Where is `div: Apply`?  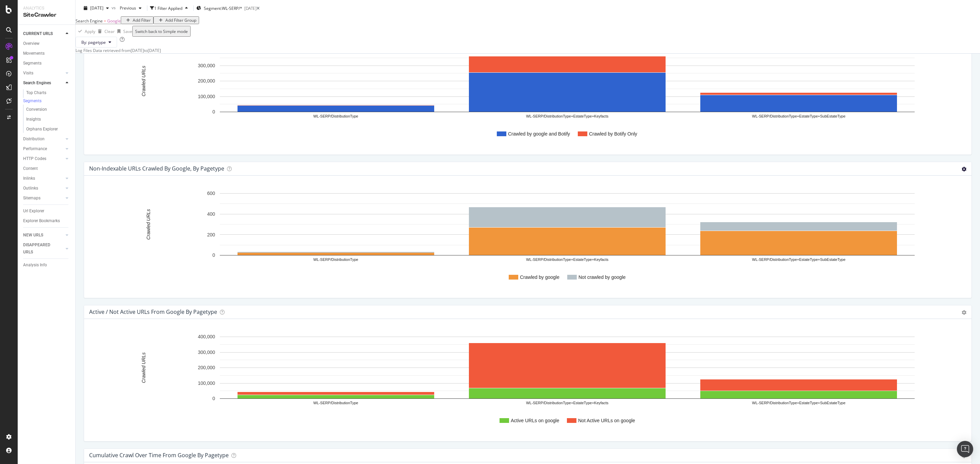
div: Apply is located at coordinates (90, 31).